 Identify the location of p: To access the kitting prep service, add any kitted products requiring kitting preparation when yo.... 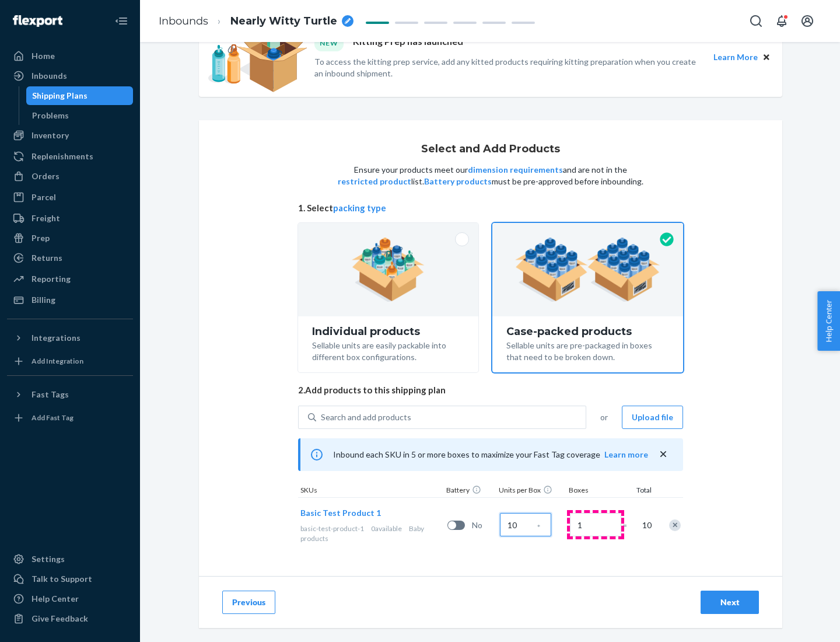
(509, 67).